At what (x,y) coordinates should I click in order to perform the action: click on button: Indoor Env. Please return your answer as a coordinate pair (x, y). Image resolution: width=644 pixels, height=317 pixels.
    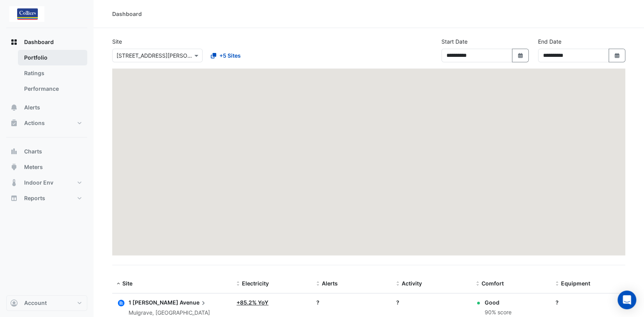
    Looking at the image, I should click on (47, 183).